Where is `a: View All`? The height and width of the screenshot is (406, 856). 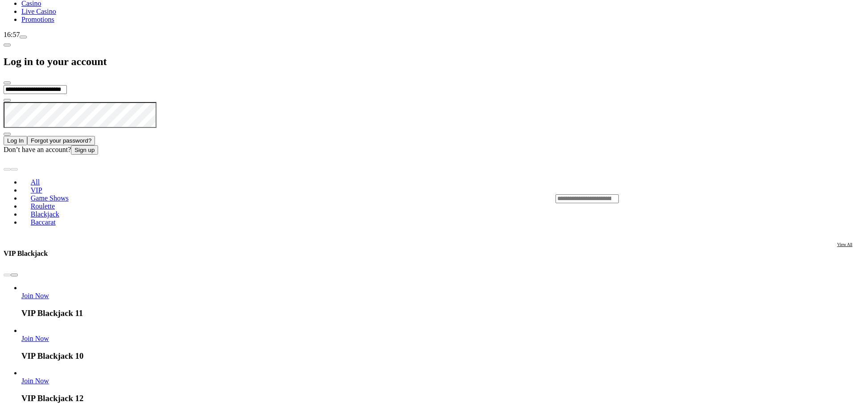 a: View All is located at coordinates (845, 253).